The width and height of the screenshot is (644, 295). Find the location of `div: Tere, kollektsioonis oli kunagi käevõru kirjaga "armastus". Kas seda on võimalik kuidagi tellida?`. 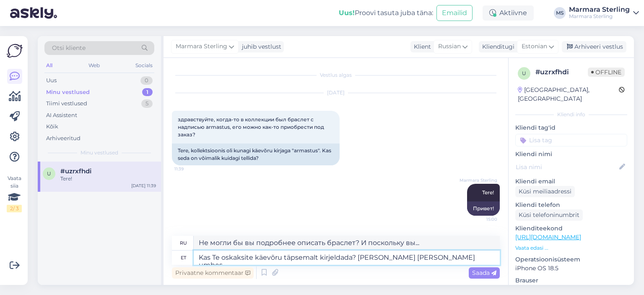

div: Tere, kollektsioonis oli kunagi käevõru kirjaga "armastus". Kas seda on võimalik kuidagi tellida? is located at coordinates (256, 155).